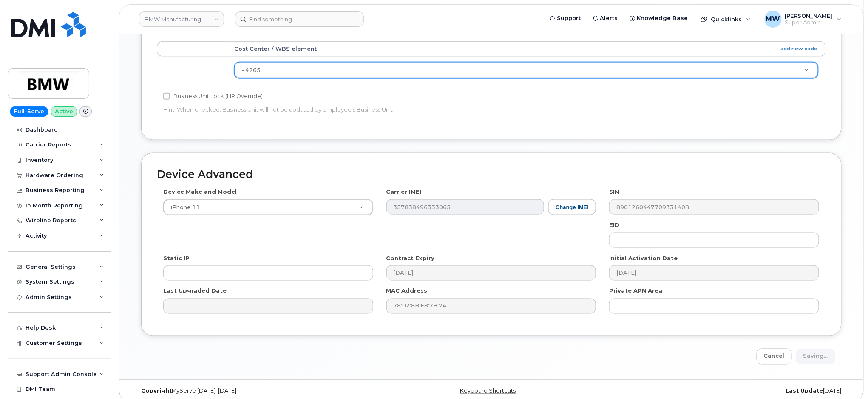 Image resolution: width=868 pixels, height=399 pixels. I want to click on a: BMW Manufacturing Co LLC, so click(182, 19).